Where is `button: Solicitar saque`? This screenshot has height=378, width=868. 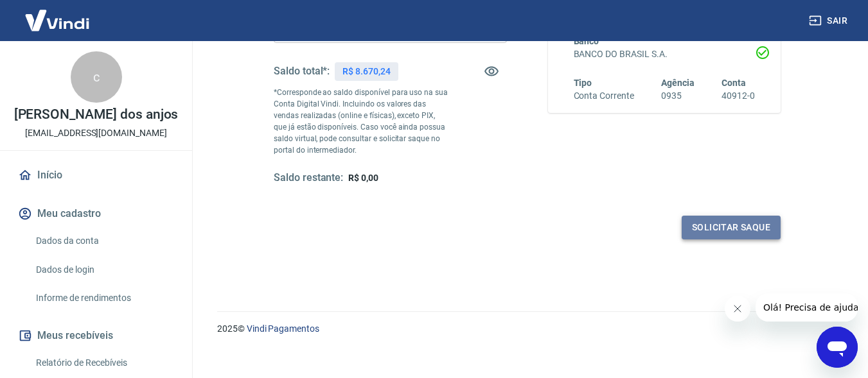
button: Solicitar saque is located at coordinates (731, 227).